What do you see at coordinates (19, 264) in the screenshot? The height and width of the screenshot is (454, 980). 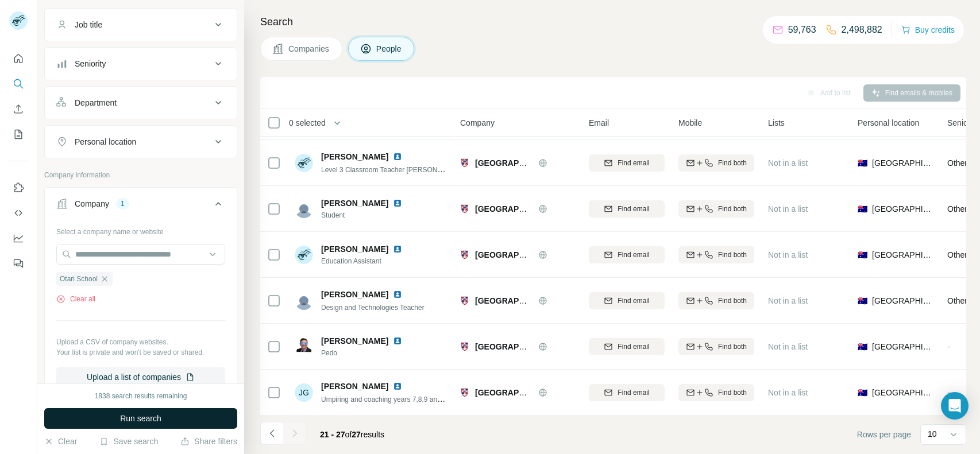 I see `button: Feedback` at bounding box center [19, 264].